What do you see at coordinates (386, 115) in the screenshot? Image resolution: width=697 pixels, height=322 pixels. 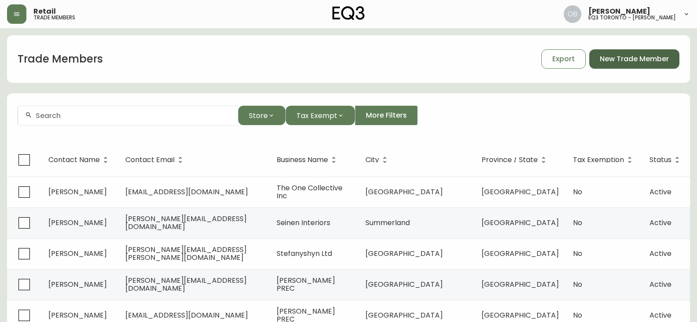 I see `button: More Filters` at bounding box center [386, 115].